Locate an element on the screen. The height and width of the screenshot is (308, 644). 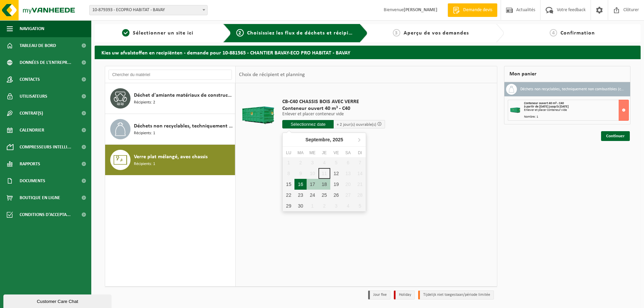
span: Aperçu de vos demandes is located at coordinates (436, 33).